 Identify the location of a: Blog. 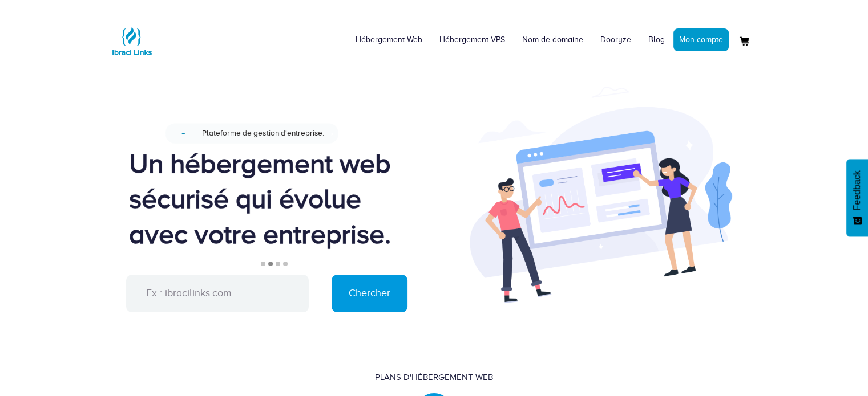
(656, 40).